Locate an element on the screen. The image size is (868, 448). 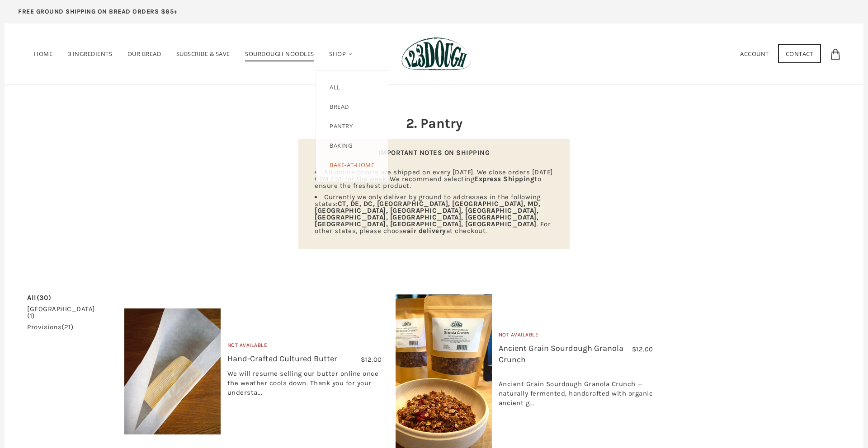
img: Hand-Crafted Cultured Butter is located at coordinates (172, 371).